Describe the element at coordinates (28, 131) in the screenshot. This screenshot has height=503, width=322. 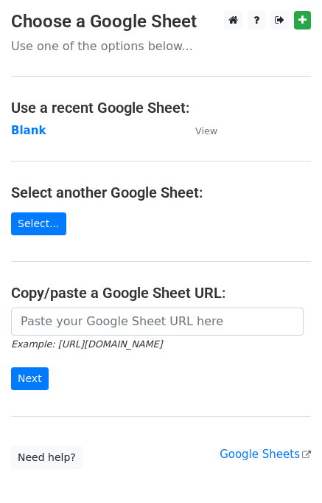
I see `strong: Blank` at that location.